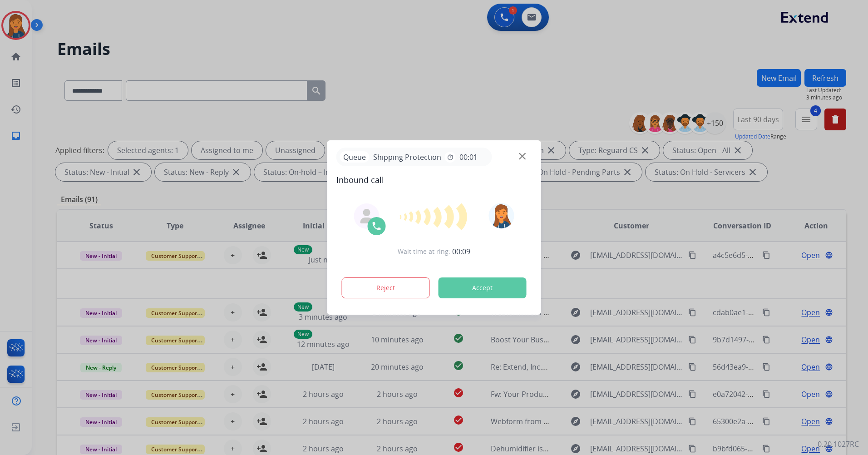  Describe the element at coordinates (424, 252) in the screenshot. I see `span: Wait time at ring:` at that location.